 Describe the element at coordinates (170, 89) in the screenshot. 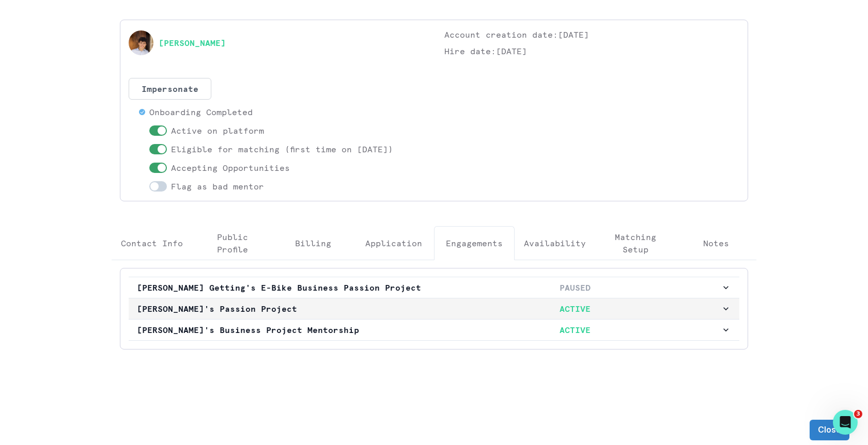

I see `button: Impersonate` at that location.